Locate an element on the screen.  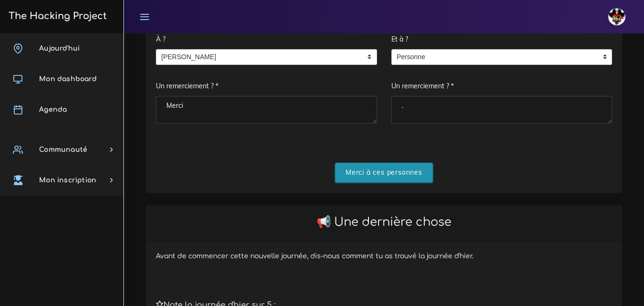
span: Mon dashboard is located at coordinates (68, 79).